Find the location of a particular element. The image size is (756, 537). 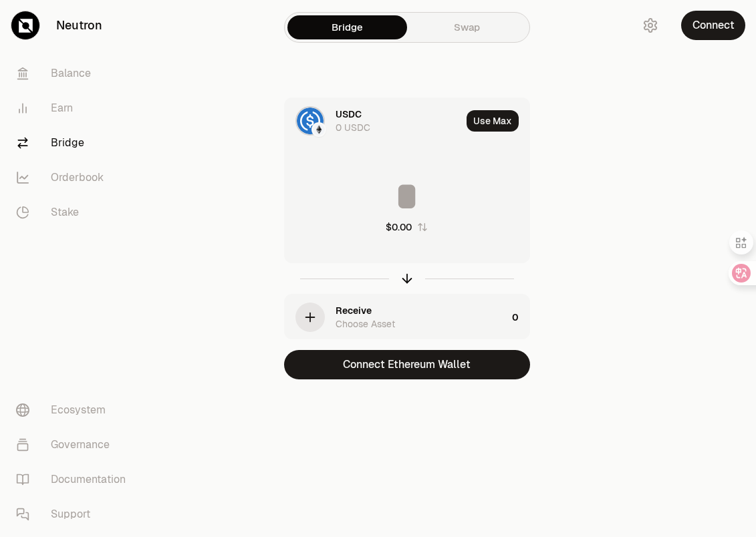

div: Receive is located at coordinates (354, 310).